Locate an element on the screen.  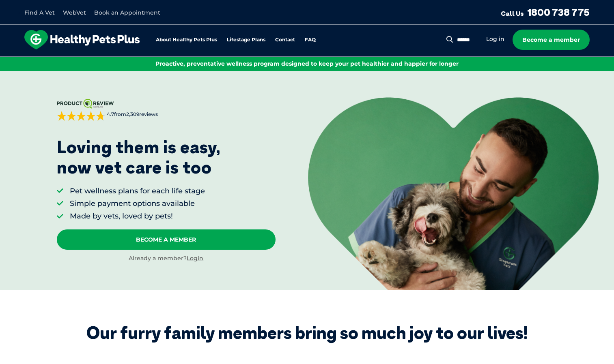
li: Simple payment options available is located at coordinates (137, 204).